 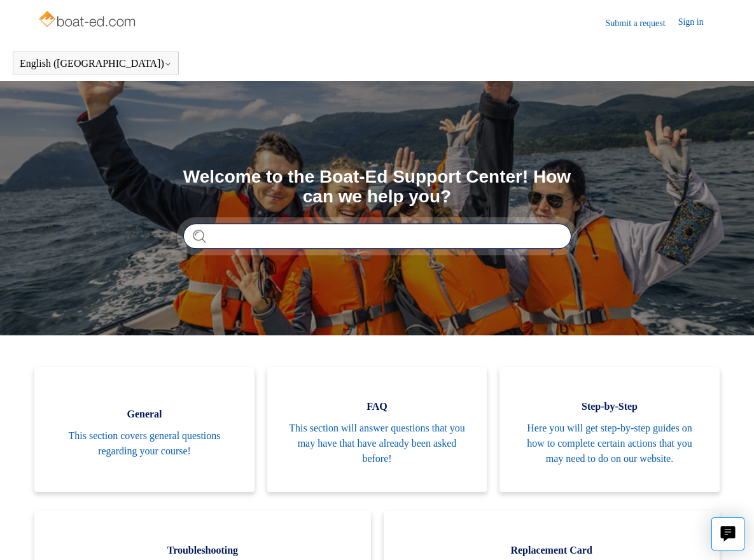 I want to click on a: FAQ This section will answer questions that you may have that have already been asked before!, so click(x=377, y=430).